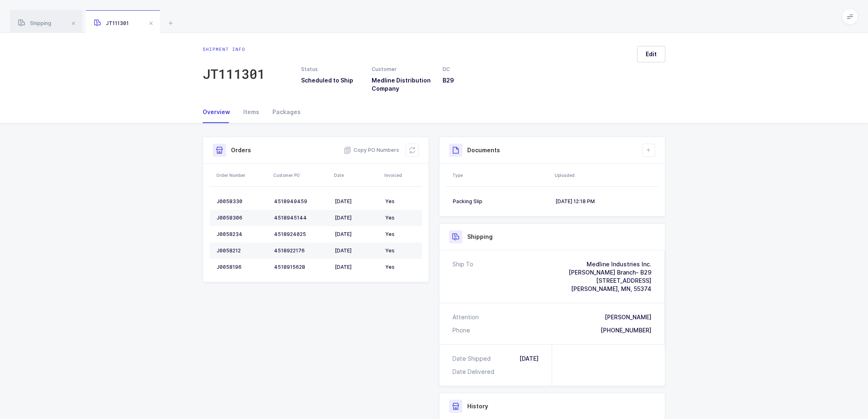 Image resolution: width=868 pixels, height=419 pixels. What do you see at coordinates (34, 23) in the screenshot?
I see `span: Shipping` at bounding box center [34, 23].